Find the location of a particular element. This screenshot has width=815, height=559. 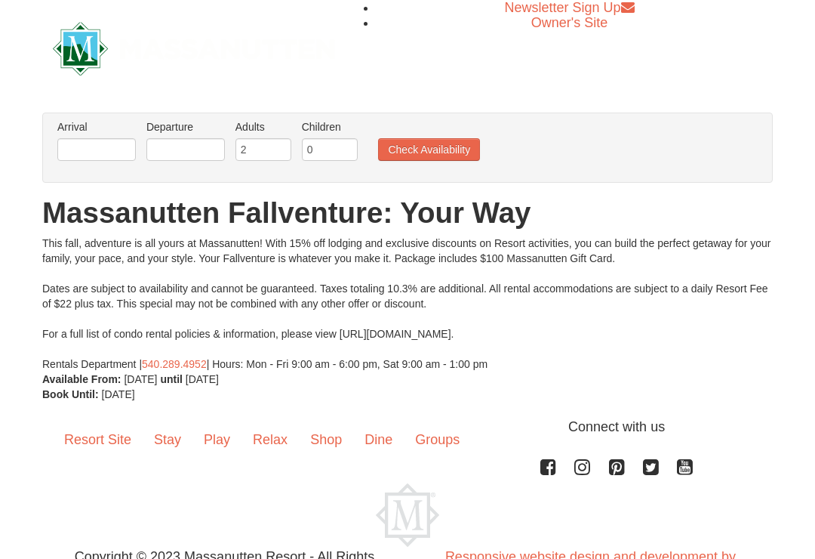

a: Owner's Site is located at coordinates (569, 23).